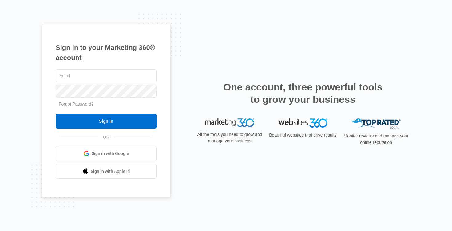 This screenshot has height=231, width=452. What do you see at coordinates (376, 139) in the screenshot?
I see `p: Monitor reviews and manage your online reputation` at bounding box center [376, 139].